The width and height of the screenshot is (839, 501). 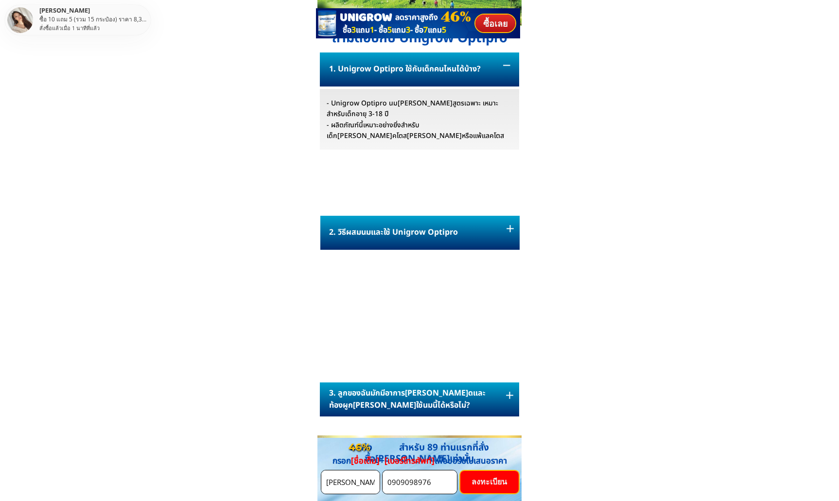 What do you see at coordinates (489, 482) in the screenshot?
I see `p: ลงทะเบียน` at bounding box center [489, 482].